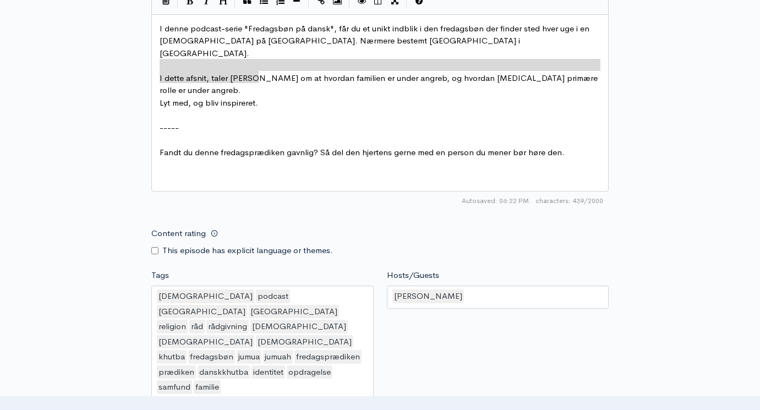  What do you see at coordinates (176, 372) in the screenshot?
I see `div: prædiken` at bounding box center [176, 372].